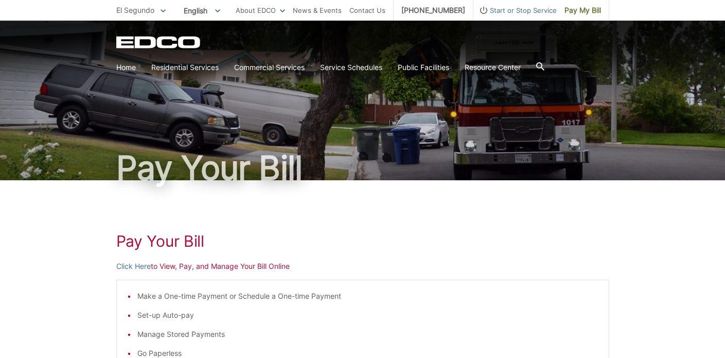 The width and height of the screenshot is (725, 358). I want to click on span: El Segundo, so click(135, 10).